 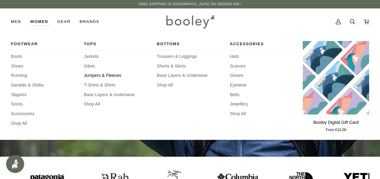 What do you see at coordinates (190, 66) in the screenshot?
I see `span: Shorts & Skirts` at bounding box center [190, 66].